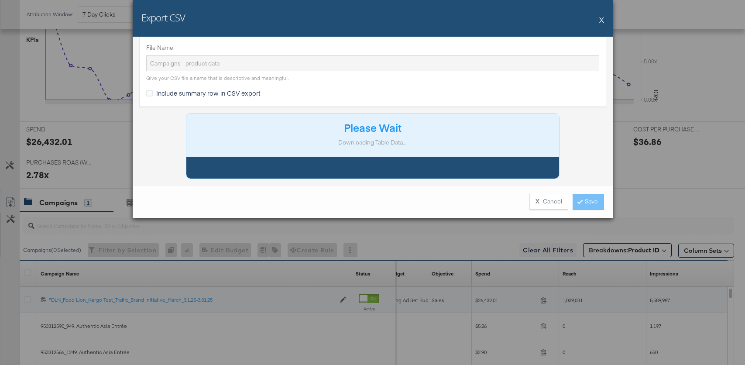  What do you see at coordinates (217, 78) in the screenshot?
I see `div: Give your CSV file a name that is descriptive and meaningful.` at bounding box center [217, 78].